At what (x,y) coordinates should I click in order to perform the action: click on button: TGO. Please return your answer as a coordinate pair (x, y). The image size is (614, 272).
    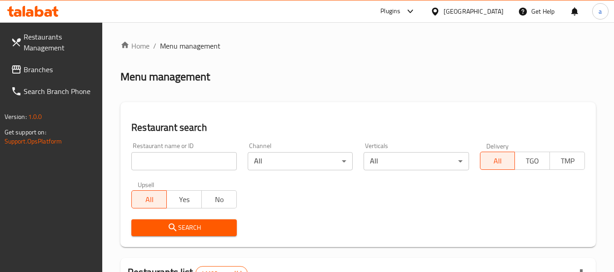
    Looking at the image, I should click on (532, 161).